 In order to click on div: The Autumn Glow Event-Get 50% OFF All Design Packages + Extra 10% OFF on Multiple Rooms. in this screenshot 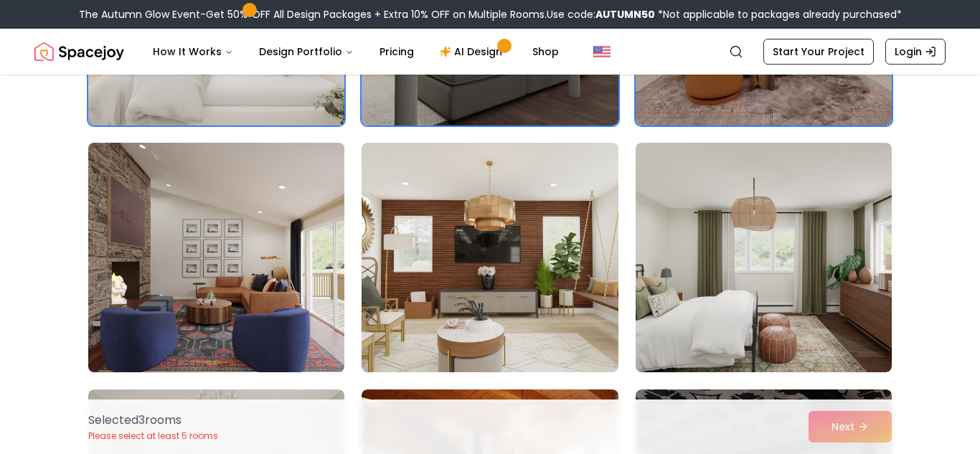, I will do `click(490, 14)`.